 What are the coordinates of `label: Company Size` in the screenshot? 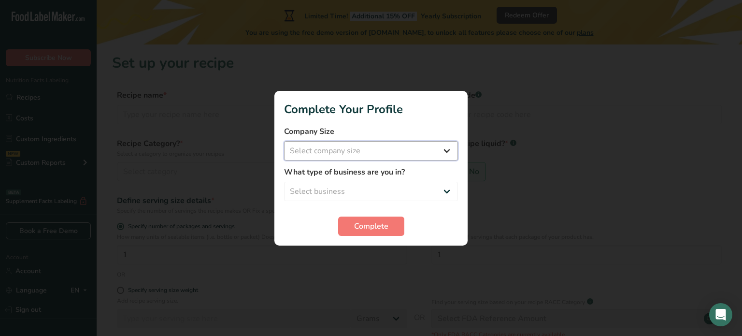 It's located at (371, 131).